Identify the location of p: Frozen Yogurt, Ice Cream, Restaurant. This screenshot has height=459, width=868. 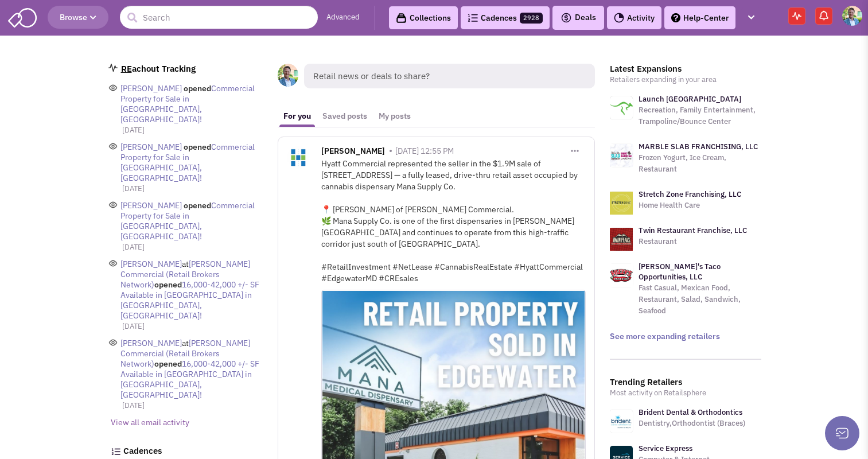
(700, 164).